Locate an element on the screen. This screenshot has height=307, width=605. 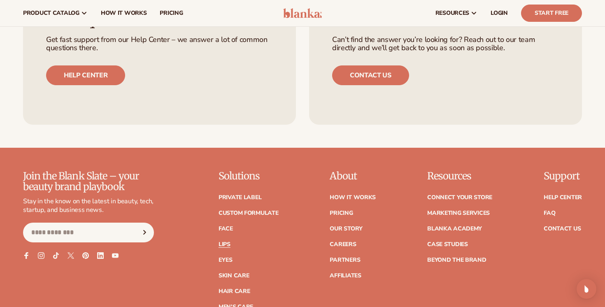
p: Can’t find the answer you’re looking for? Reach out to our team directly and we’ll get back to yo... is located at coordinates (445, 44).